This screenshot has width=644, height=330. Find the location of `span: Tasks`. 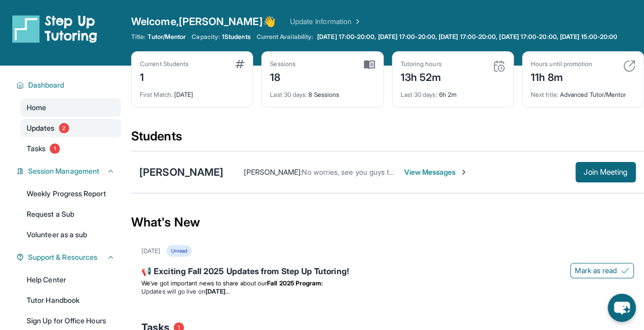

span: Tasks is located at coordinates (36, 149).